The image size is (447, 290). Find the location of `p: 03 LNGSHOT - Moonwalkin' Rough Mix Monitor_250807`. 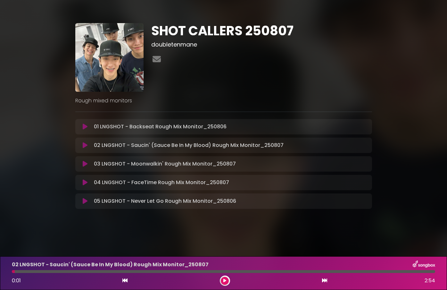

p: 03 LNGSHOT - Moonwalkin' Rough Mix Monitor_250807 is located at coordinates (165, 164).